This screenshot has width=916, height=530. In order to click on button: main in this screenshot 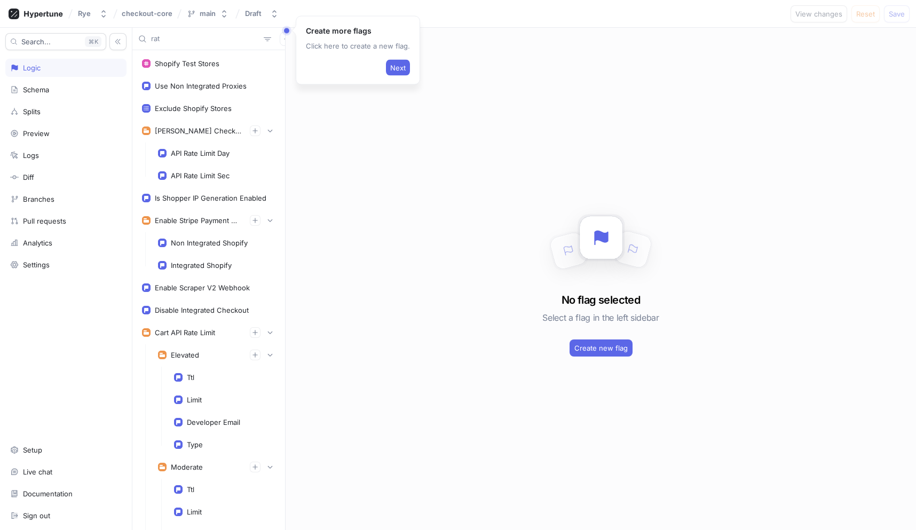, I will do `click(208, 13)`.